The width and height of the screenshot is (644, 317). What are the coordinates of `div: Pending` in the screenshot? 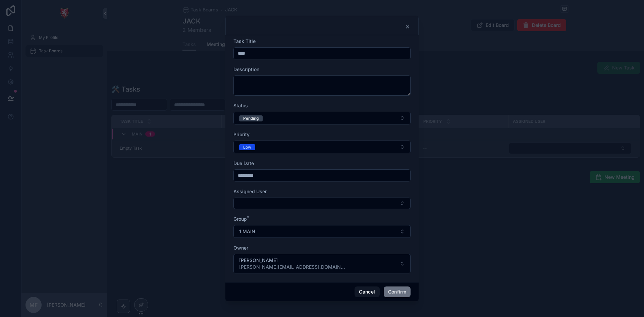 It's located at (251, 118).